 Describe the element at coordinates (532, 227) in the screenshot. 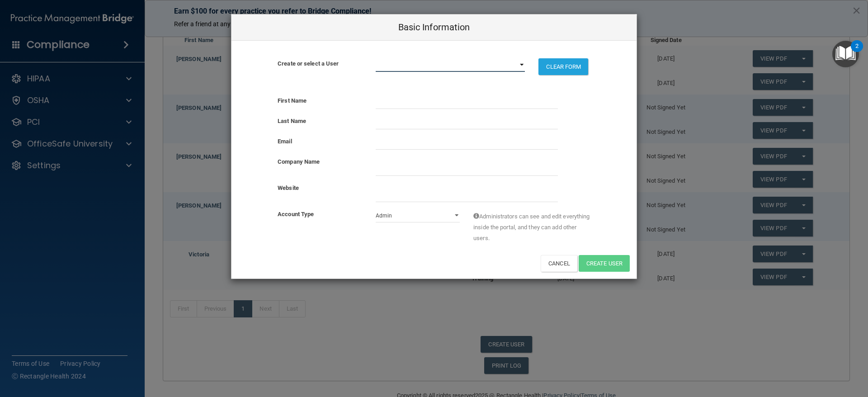

I see `span: Administrators can see and edit everything inside the portal, and they can add other users.` at that location.